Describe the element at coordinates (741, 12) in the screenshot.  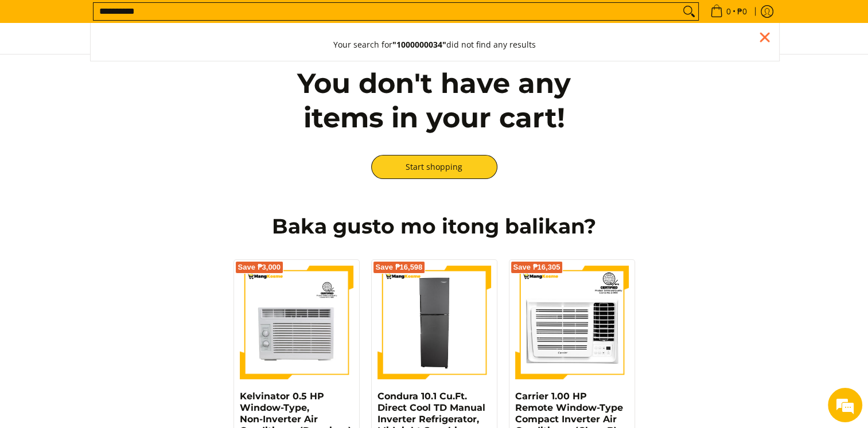
I see `span: ₱0` at that location.